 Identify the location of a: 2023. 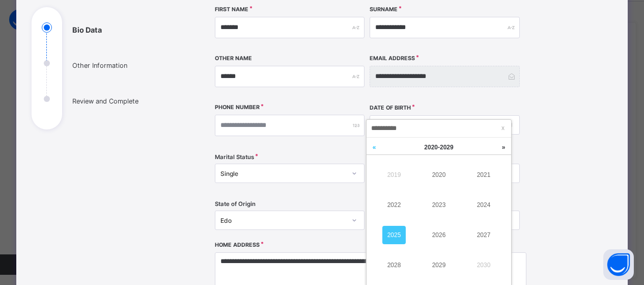
(439, 205).